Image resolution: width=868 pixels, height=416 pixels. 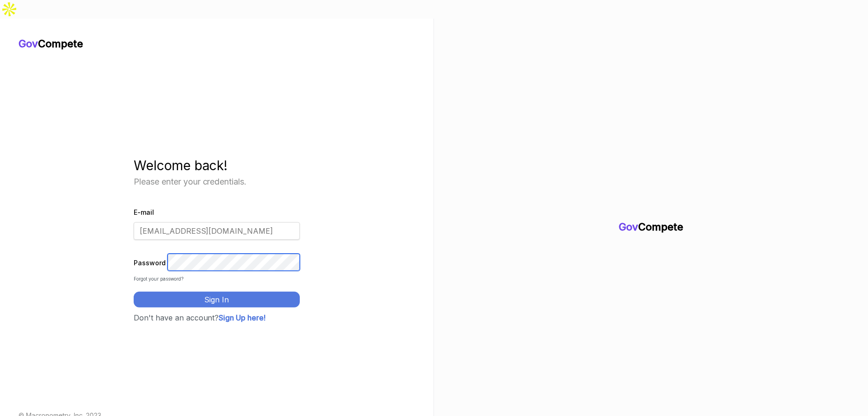 What do you see at coordinates (217, 231) in the screenshot?
I see `input: Enter your e-mail` at bounding box center [217, 231].